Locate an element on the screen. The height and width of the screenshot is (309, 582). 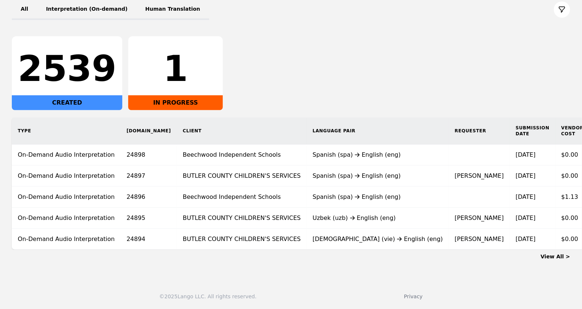
td: 24894 is located at coordinates (149, 239).